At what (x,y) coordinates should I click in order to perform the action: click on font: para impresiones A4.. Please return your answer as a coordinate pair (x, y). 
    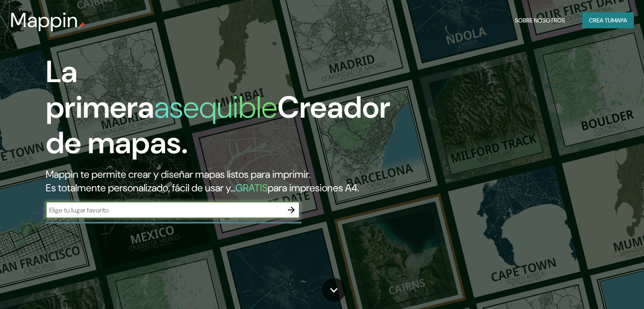
    Looking at the image, I should click on (313, 188).